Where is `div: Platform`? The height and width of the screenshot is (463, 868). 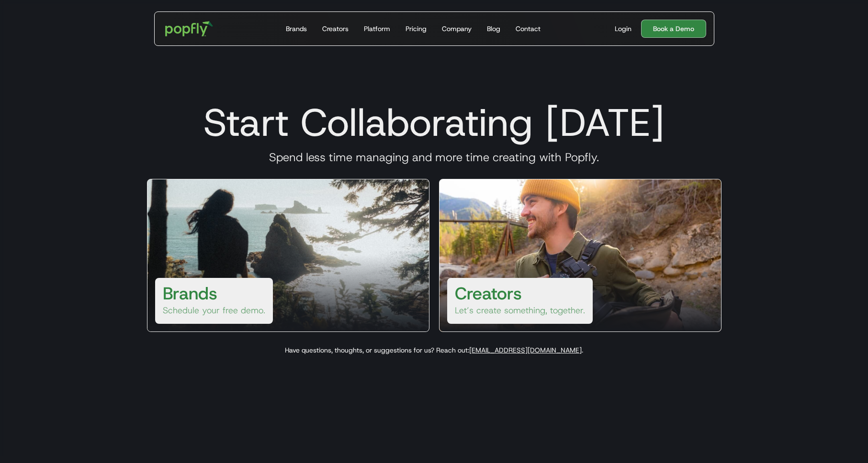
div: Platform is located at coordinates (377, 28).